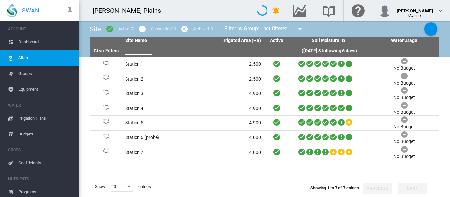 The width and height of the screenshot is (450, 197). Describe the element at coordinates (114, 187) in the screenshot. I see `div: 20` at that location.